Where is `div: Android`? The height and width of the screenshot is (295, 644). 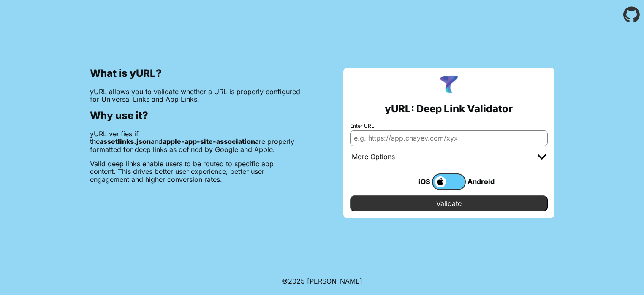 div: Android is located at coordinates (483, 182).